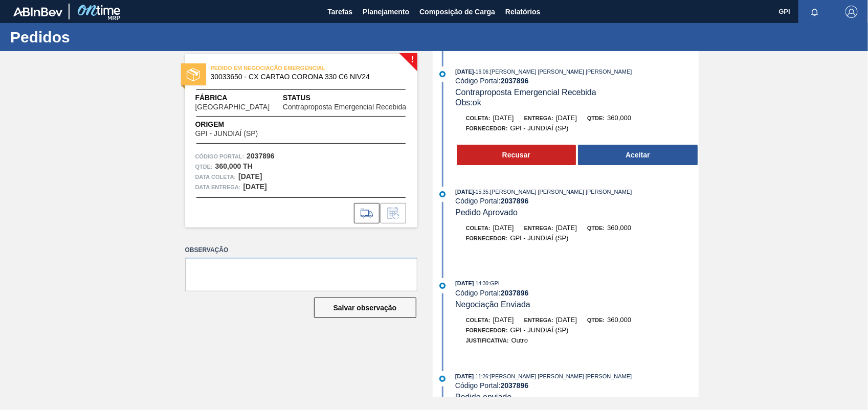  I want to click on span: Origem, so click(242, 124).